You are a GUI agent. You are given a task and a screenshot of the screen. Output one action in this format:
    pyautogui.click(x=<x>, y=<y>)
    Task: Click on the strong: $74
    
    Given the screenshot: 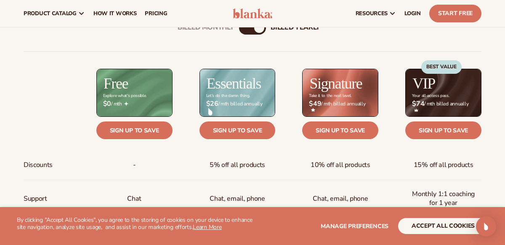 What is the action you would take?
    pyautogui.click(x=418, y=104)
    